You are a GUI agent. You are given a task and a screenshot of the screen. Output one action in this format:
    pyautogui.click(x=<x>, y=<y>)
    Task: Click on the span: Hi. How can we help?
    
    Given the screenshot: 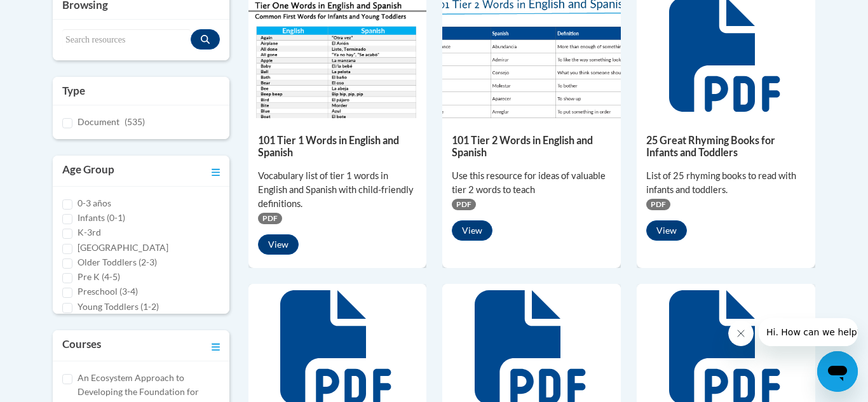 What is the action you would take?
    pyautogui.click(x=55, y=14)
    